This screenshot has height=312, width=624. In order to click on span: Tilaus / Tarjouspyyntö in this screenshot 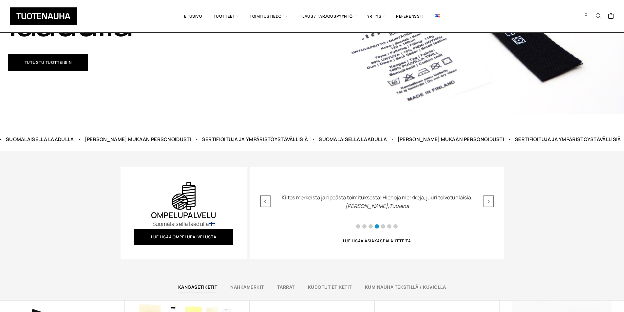, I will do `click(327, 16)`.